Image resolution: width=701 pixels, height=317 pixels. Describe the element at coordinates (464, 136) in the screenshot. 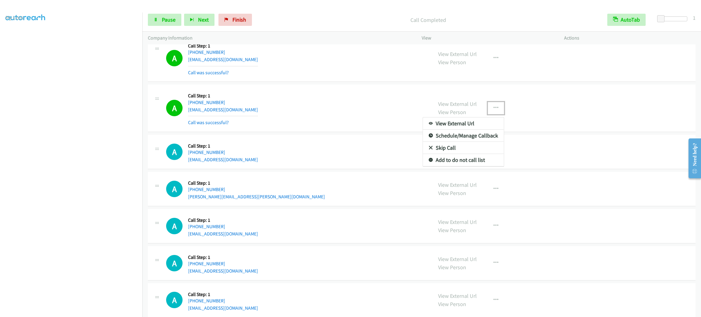

I see `a: Schedule/Manage Callback` at that location.